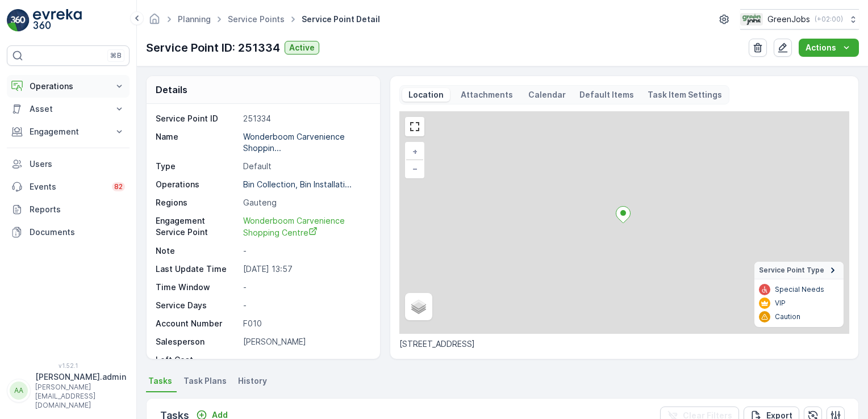 The height and width of the screenshot is (419, 868). Describe the element at coordinates (205, 382) in the screenshot. I see `span: Task Plans` at that location.